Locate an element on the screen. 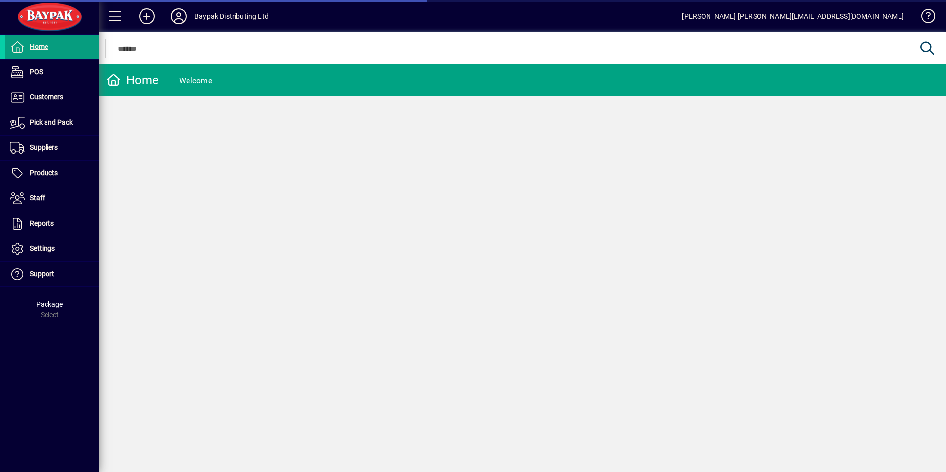  a: Knowledge Base is located at coordinates (923, 18).